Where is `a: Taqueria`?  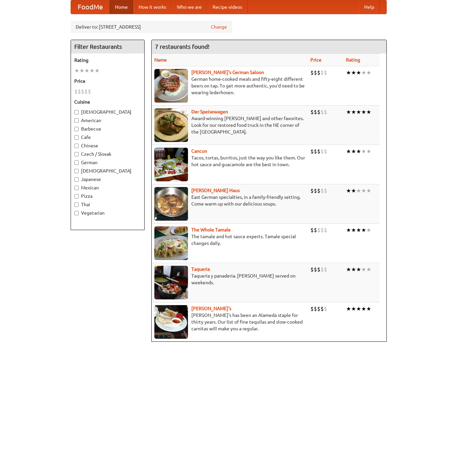 a: Taqueria is located at coordinates (201, 269).